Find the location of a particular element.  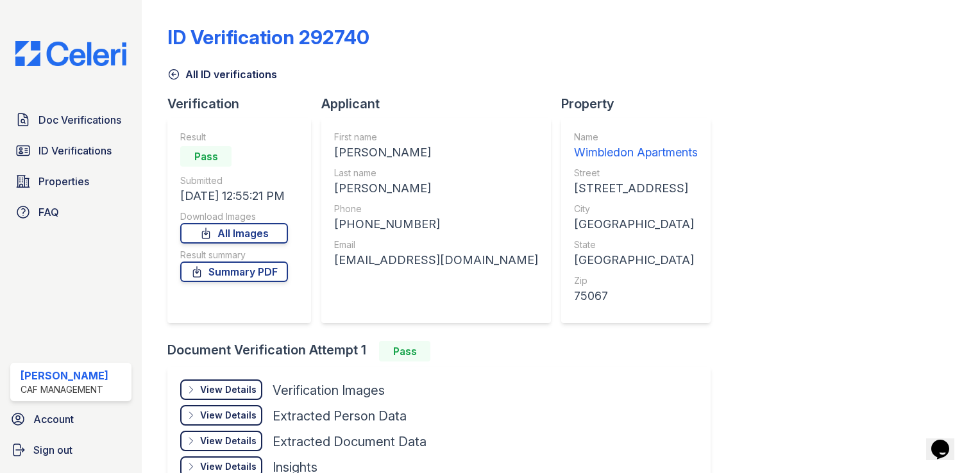

a: Account is located at coordinates (71, 420).